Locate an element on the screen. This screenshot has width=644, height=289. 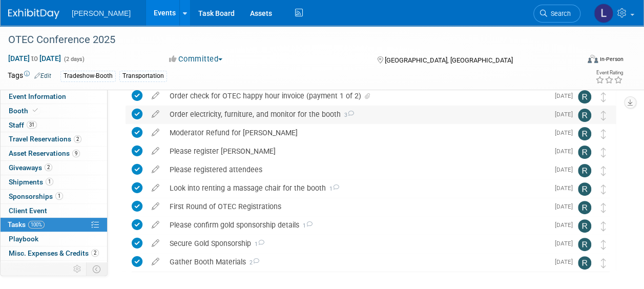
div: Event Format is located at coordinates (578, 61).